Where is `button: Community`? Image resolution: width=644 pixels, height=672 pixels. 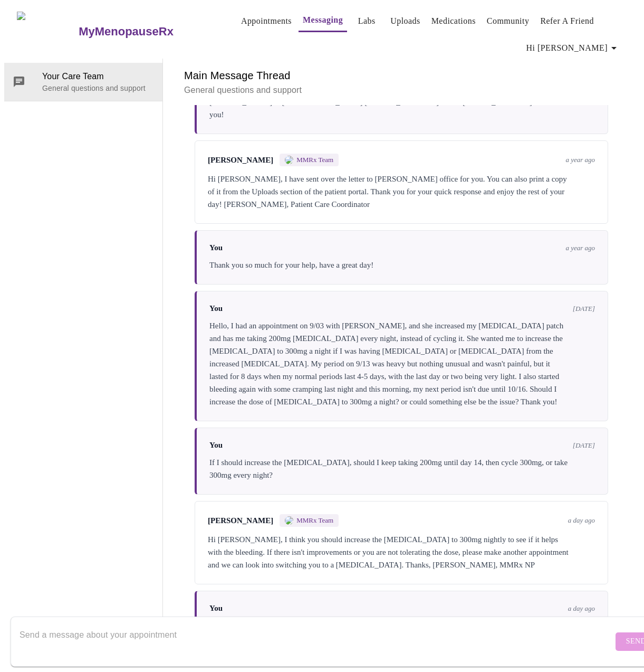 button: Community is located at coordinates (508, 21).